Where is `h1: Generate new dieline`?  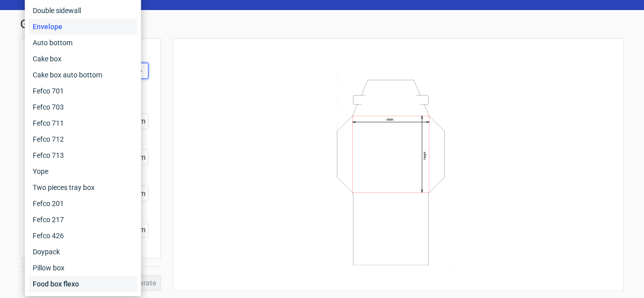 h1: Generate new dieline is located at coordinates (322, 24).